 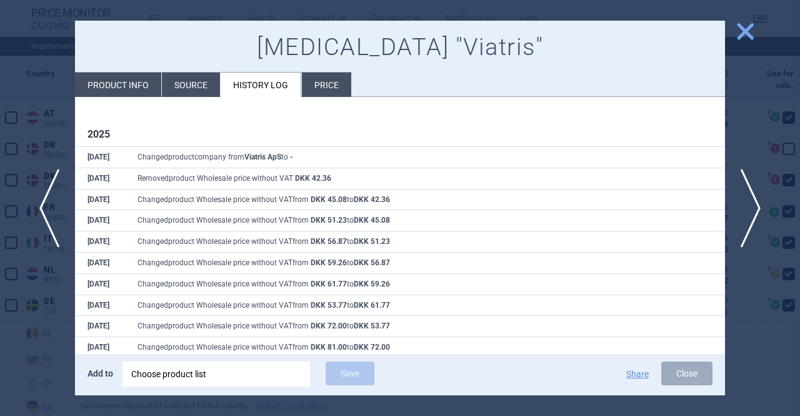 I want to click on p: Add to, so click(x=100, y=373).